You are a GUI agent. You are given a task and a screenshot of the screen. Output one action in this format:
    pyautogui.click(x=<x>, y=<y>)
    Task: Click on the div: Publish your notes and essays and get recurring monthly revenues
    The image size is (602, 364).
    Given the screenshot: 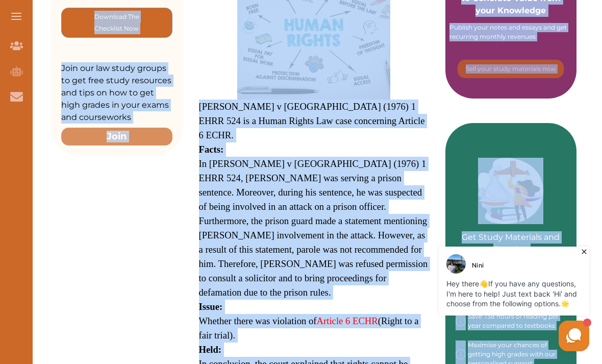 What is the action you would take?
    pyautogui.click(x=511, y=32)
    